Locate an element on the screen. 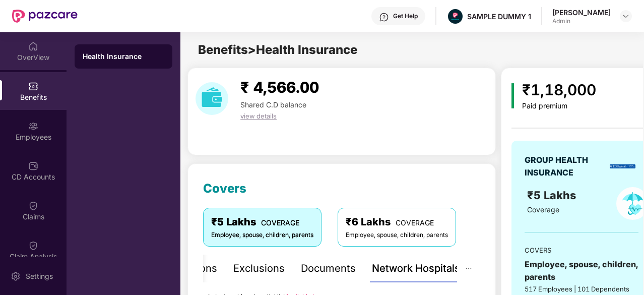 The height and width of the screenshot is (295, 644). img: svg+xml;base64,PHN2ZyBpZD0iU2V0dGluZy0yMHgyMCIgeG1sbnM9Imh0dHA6Ly93d3cudzMub3JnLzIwMDAvc3ZnIiB3aW... is located at coordinates (16, 277).